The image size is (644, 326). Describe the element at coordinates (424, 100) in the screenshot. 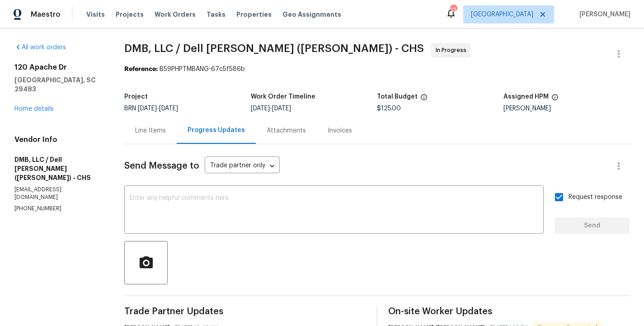

I see `span: The total cost of line items that have been proposed by Opendoor. This sum includes line items th...` at that location.